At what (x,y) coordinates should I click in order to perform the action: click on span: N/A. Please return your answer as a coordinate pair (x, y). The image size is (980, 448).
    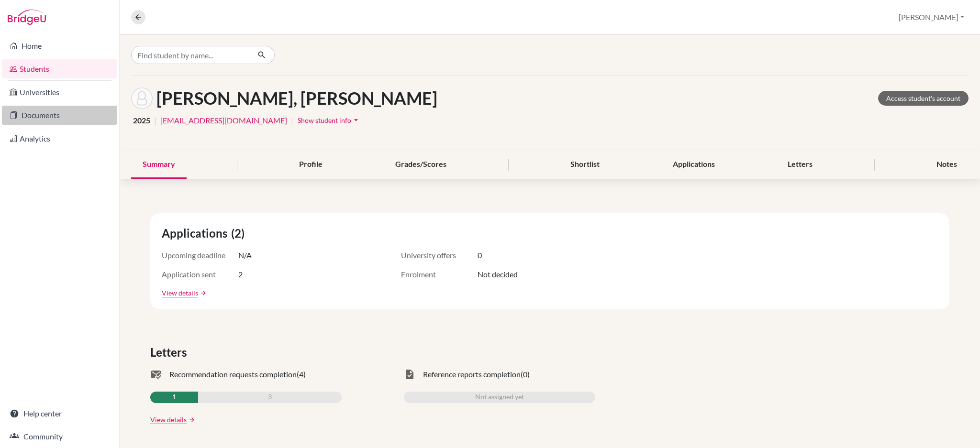
    Looking at the image, I should click on (245, 255).